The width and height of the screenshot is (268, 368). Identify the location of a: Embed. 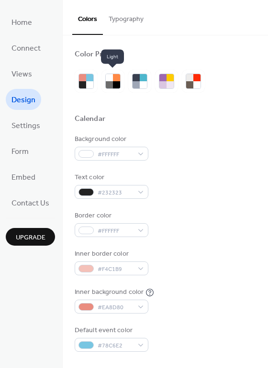
(23, 177).